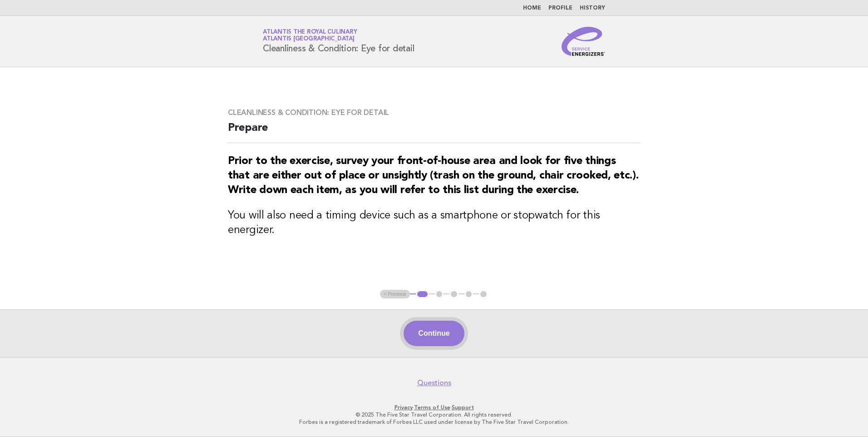  Describe the element at coordinates (593, 8) in the screenshot. I see `a: History` at that location.